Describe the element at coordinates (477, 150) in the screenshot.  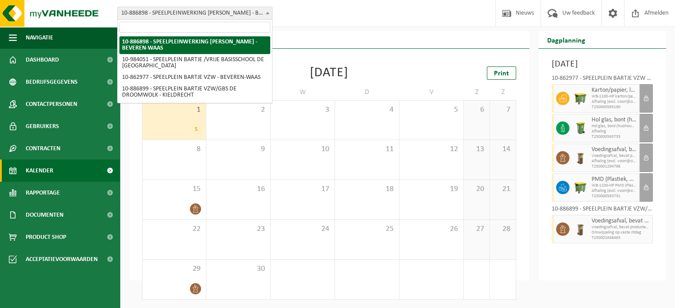
I see `span: 13` at that location.